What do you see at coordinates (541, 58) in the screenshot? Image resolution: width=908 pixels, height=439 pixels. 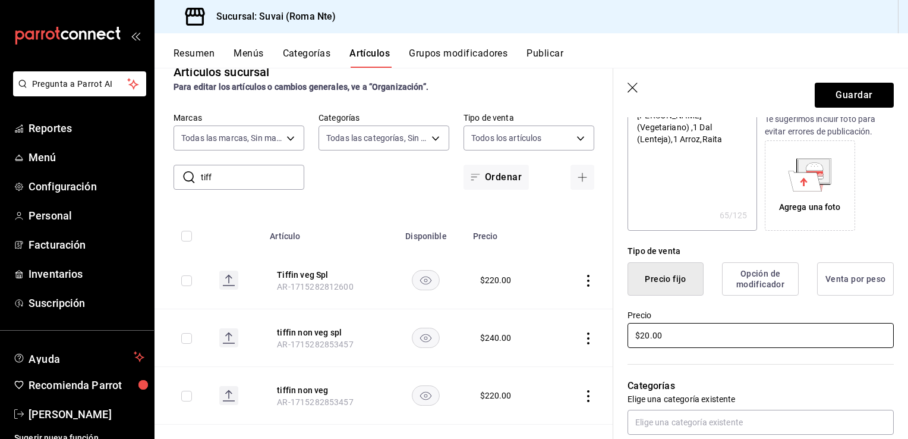 I see `div: navigation tabs` at bounding box center [541, 58].